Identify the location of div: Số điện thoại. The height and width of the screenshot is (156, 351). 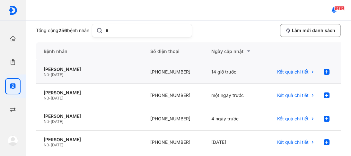
(173, 51).